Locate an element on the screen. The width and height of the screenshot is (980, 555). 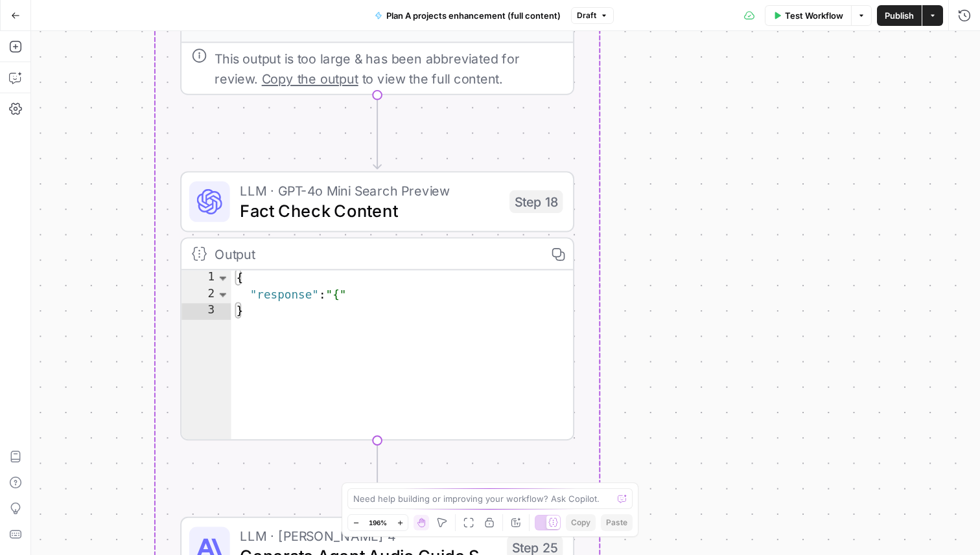
div: This output is too large & has been abbreviated for review. to view the full content. is located at coordinates (388, 68).